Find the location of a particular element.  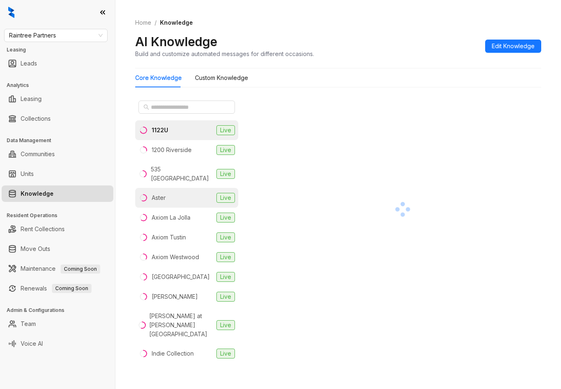

li: Maintenance is located at coordinates (57, 269).